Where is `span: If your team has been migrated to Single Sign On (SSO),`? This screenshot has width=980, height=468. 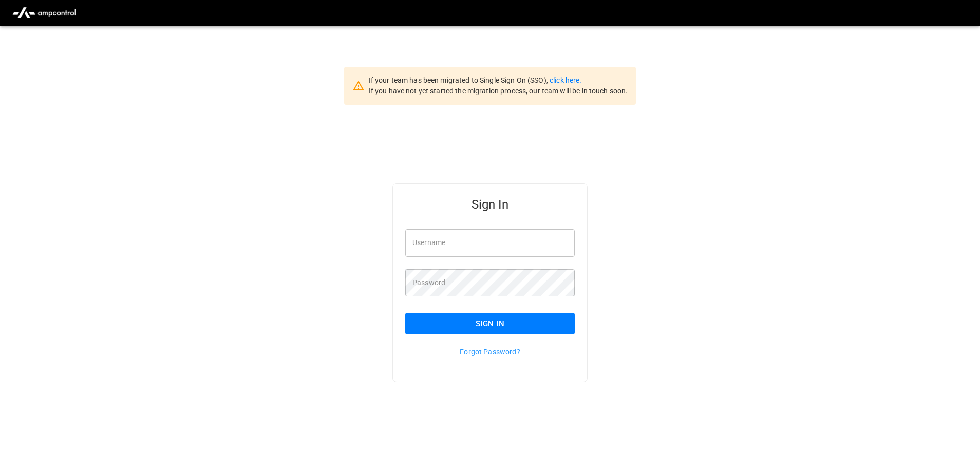 span: If your team has been migrated to Single Sign On (SSO), is located at coordinates (459, 80).